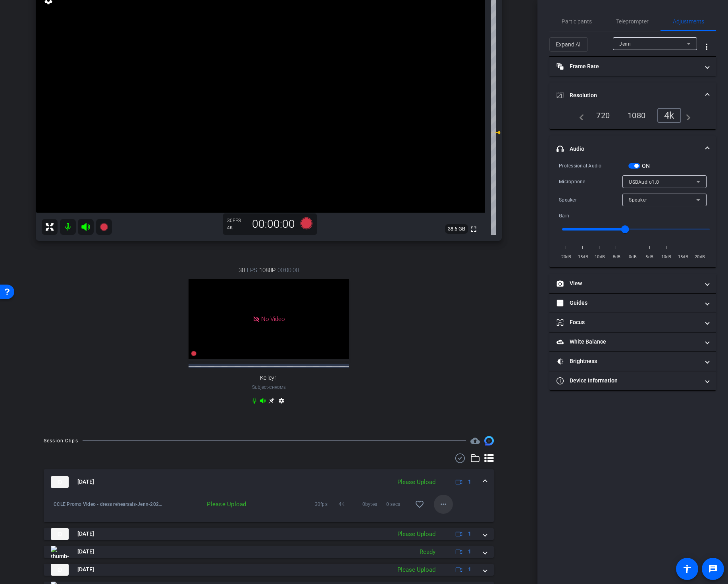  I want to click on span: 38.6 GB, so click(456, 229).